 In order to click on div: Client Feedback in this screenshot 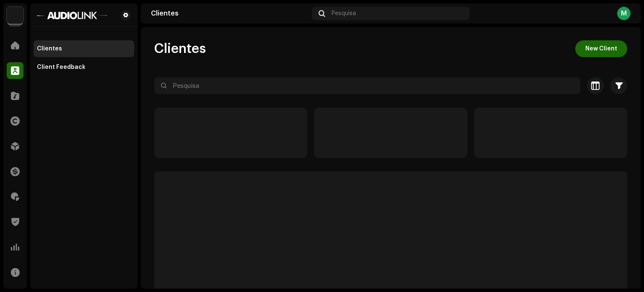, I will do `click(61, 67)`.